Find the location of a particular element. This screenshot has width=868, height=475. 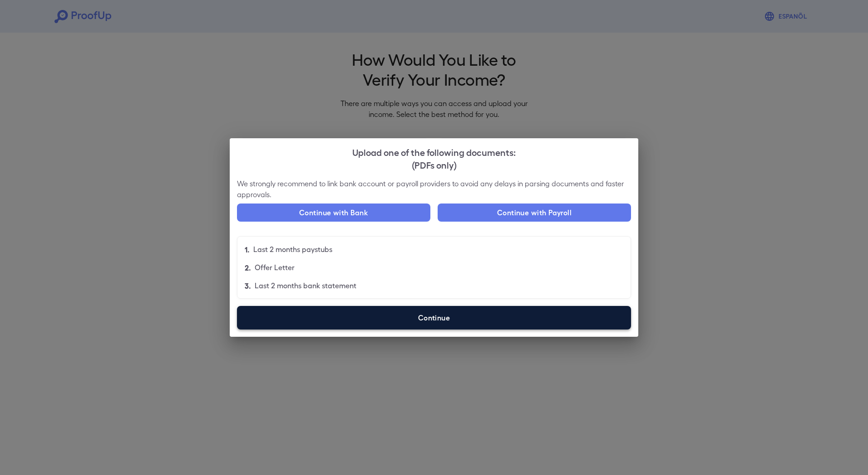

p: Offer Letter is located at coordinates (275, 268).